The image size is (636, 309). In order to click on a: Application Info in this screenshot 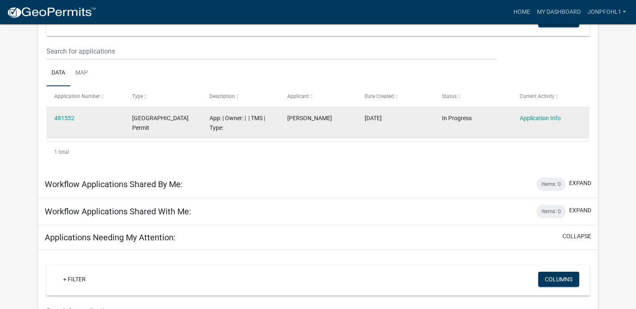, I will do `click(540, 118)`.